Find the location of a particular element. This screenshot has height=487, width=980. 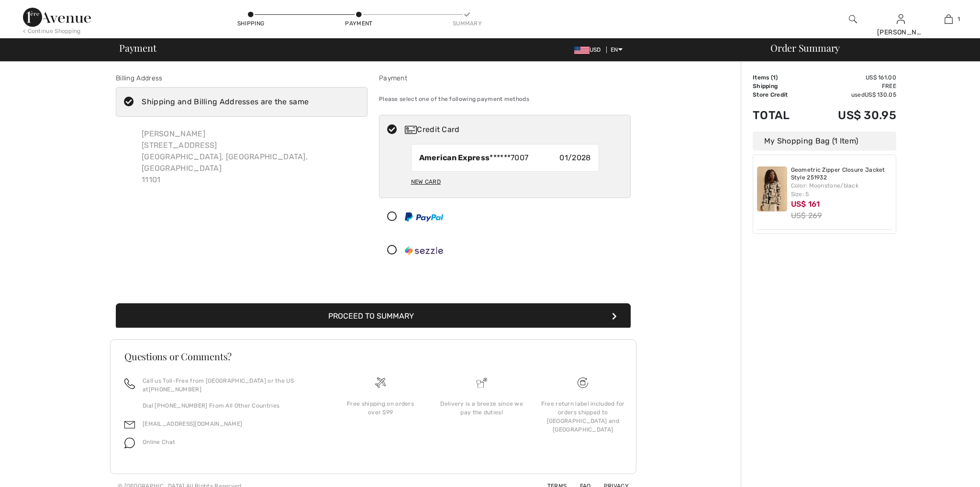

img: My Bag is located at coordinates (949, 20).